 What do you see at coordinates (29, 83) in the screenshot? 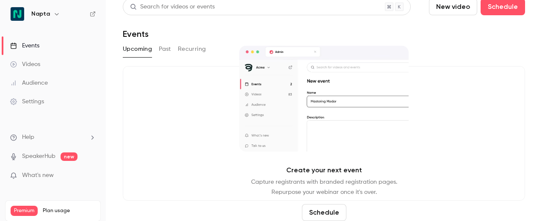
I see `div: Audience` at bounding box center [29, 83].